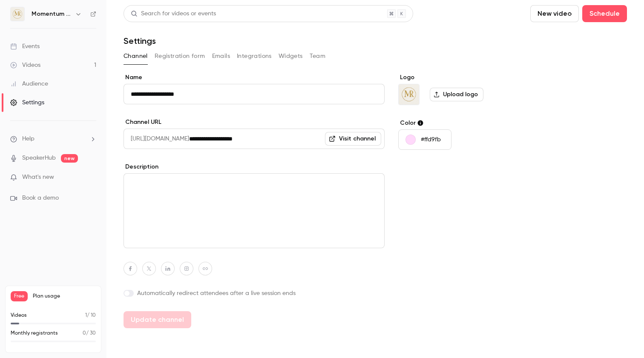  I want to click on label: Logo, so click(463, 77).